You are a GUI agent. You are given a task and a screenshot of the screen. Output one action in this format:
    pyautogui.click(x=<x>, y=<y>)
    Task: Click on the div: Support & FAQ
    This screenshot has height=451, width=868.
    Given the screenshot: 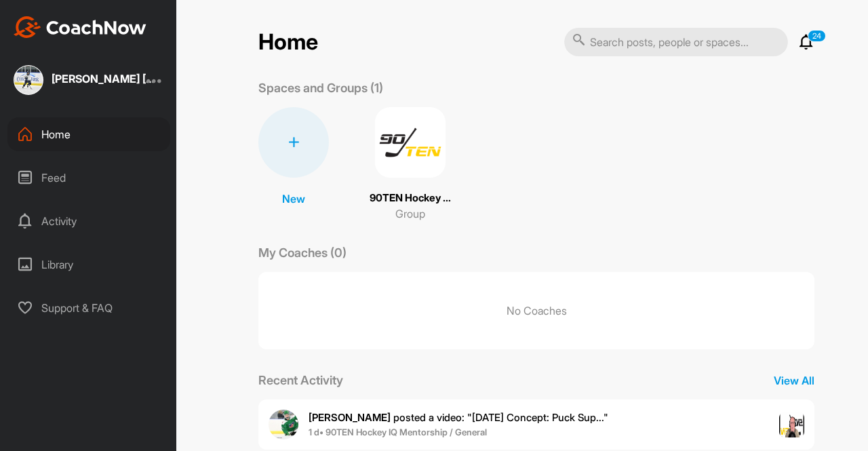 What is the action you would take?
    pyautogui.click(x=89, y=308)
    